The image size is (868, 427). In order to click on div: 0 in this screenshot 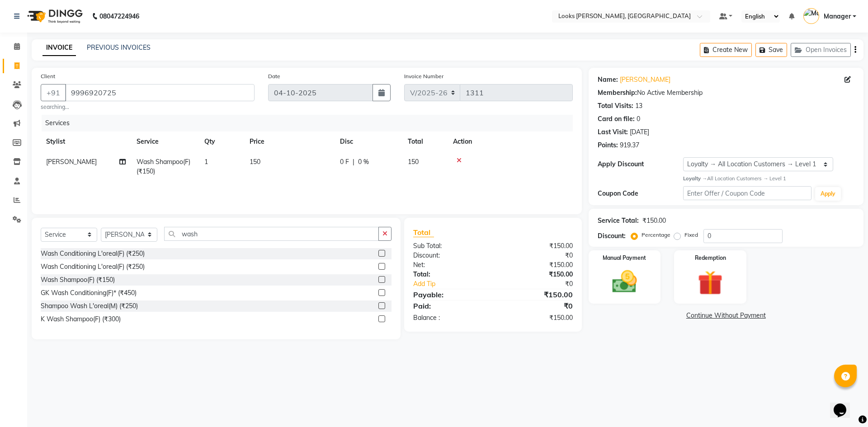, I will do `click(639, 119)`.